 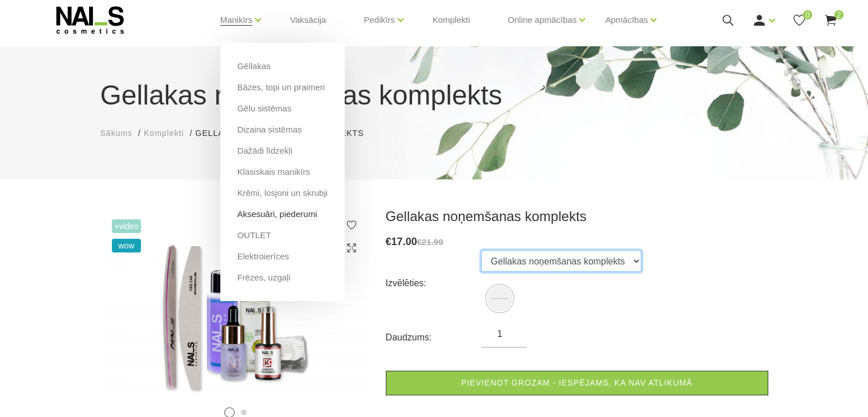 What do you see at coordinates (264, 256) in the screenshot?
I see `a: Elektroierīces` at bounding box center [264, 256].